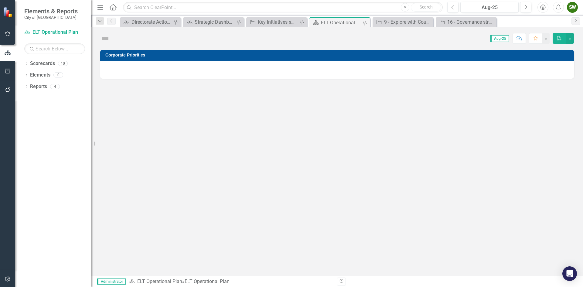 This screenshot has width=583, height=287. What do you see at coordinates (146, 22) in the screenshot?
I see `a: Directorate Action Plan` at bounding box center [146, 22].